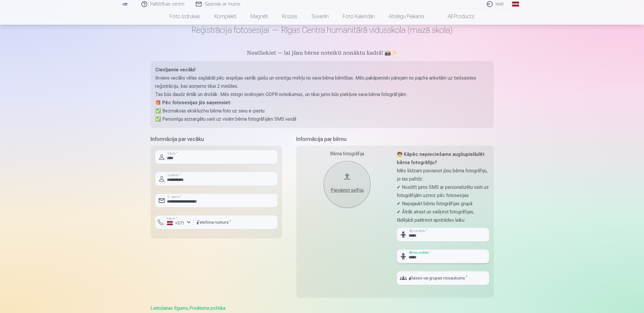  I want to click on a: Suvenīri, so click(320, 17).